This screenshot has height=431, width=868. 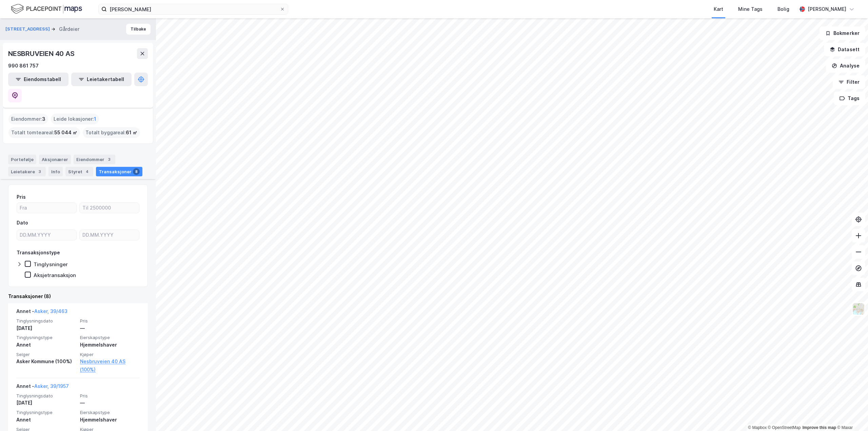 I want to click on div: Transaksjoner, so click(x=119, y=172).